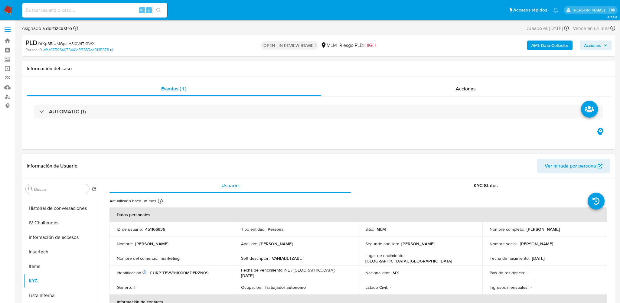 This screenshot has width=620, height=303. Describe the element at coordinates (31, 189) in the screenshot. I see `button: Buscar` at that location.